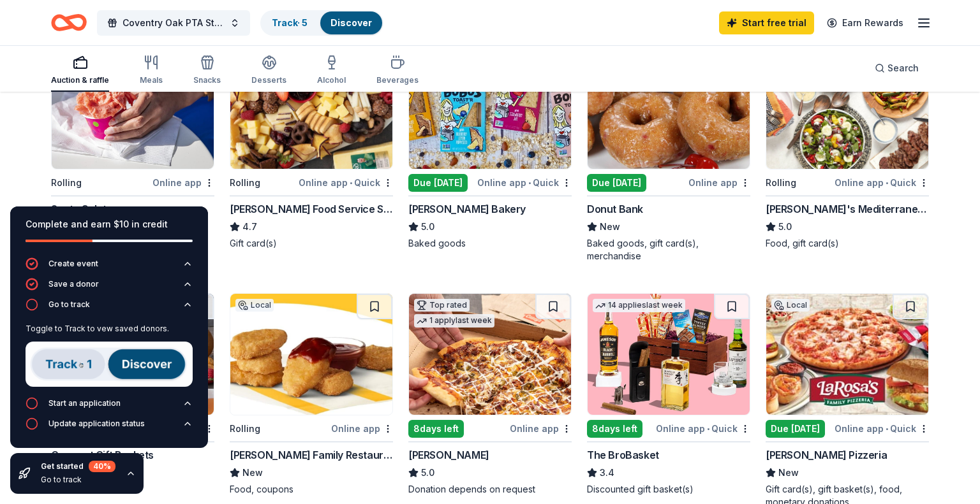 Image resolution: width=980 pixels, height=504 pixels. Describe the element at coordinates (847, 354) in the screenshot. I see `img: Image for LaRosa's Pizzeria` at that location.